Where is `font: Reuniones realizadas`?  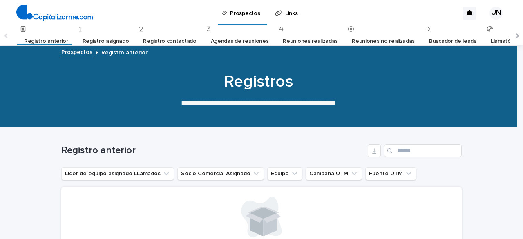
font: Reuniones realizadas is located at coordinates (310, 41).